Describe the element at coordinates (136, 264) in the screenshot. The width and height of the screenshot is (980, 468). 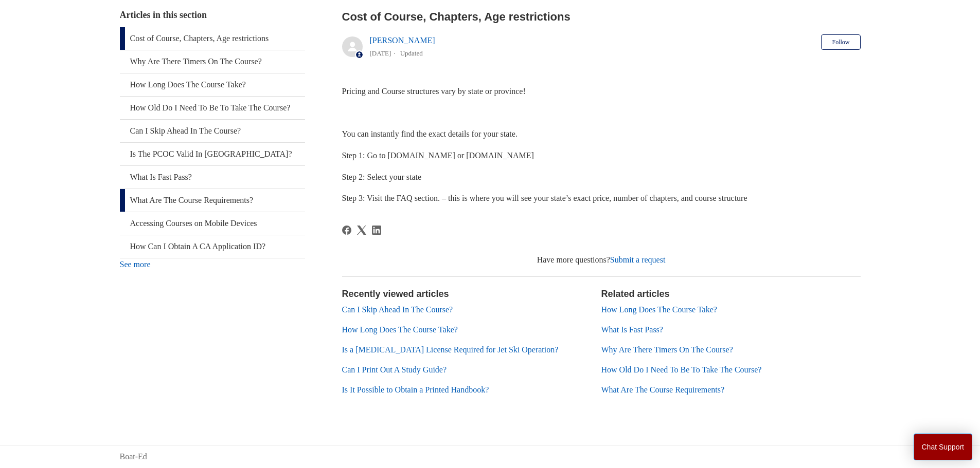
I see `a: See more` at that location.